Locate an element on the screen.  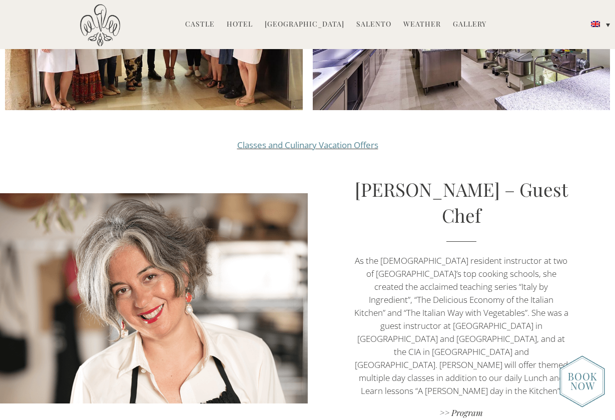
img: Castello di Ugento is located at coordinates (100, 25).